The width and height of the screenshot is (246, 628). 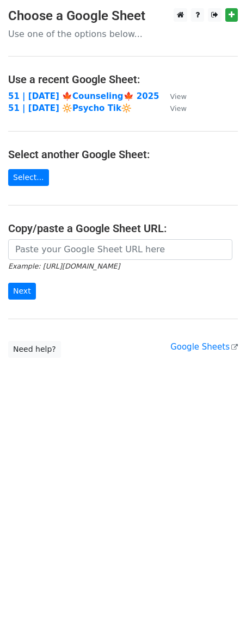 I want to click on a: Google Sheets, so click(x=204, y=347).